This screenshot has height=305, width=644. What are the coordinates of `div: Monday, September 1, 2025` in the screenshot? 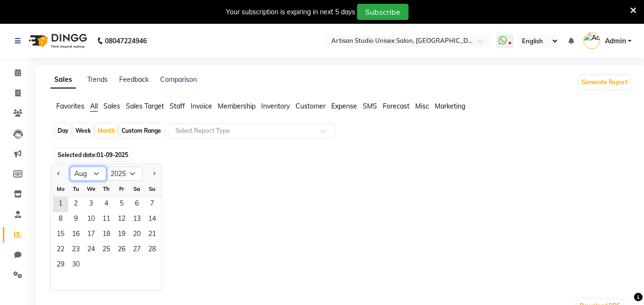 It's located at (60, 205).